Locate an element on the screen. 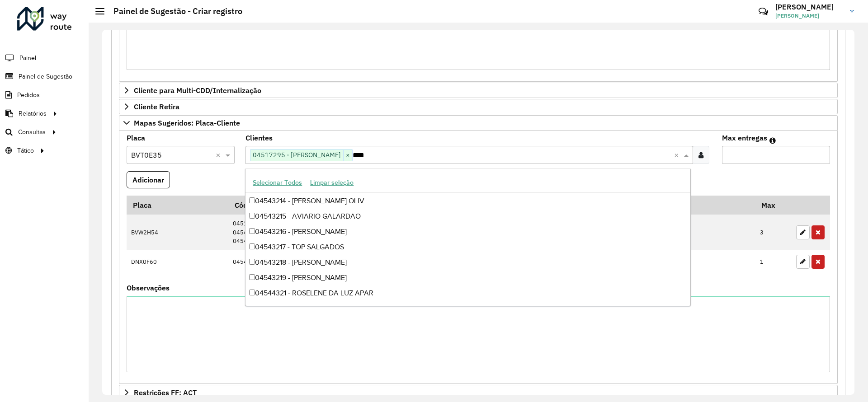 The image size is (868, 402). ng-dropdown-panel: Options list is located at coordinates (468, 237).